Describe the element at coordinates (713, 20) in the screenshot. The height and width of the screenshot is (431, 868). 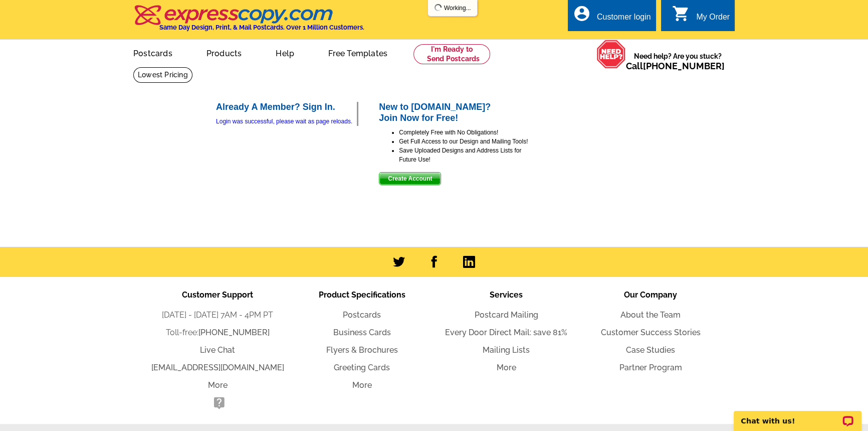
I see `div: My Order` at that location.